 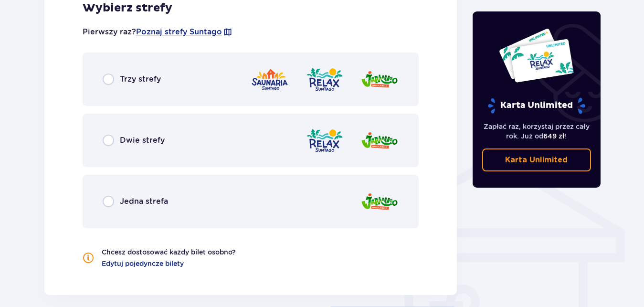 What do you see at coordinates (143, 264) in the screenshot?
I see `span: Edytuj pojedyncze bilety` at bounding box center [143, 264].